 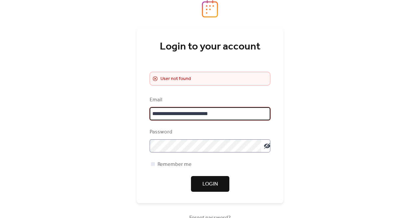 What do you see at coordinates (175, 79) in the screenshot?
I see `span: User not found` at bounding box center [175, 79].